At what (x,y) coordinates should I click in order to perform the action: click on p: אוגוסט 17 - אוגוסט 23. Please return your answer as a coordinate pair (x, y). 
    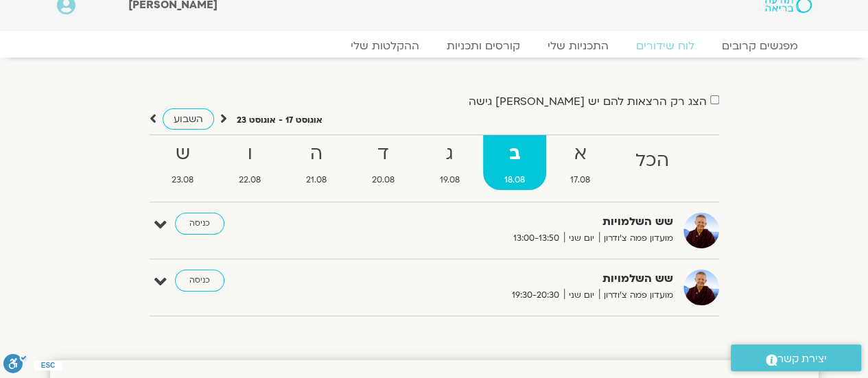
    Looking at the image, I should click on (279, 120).